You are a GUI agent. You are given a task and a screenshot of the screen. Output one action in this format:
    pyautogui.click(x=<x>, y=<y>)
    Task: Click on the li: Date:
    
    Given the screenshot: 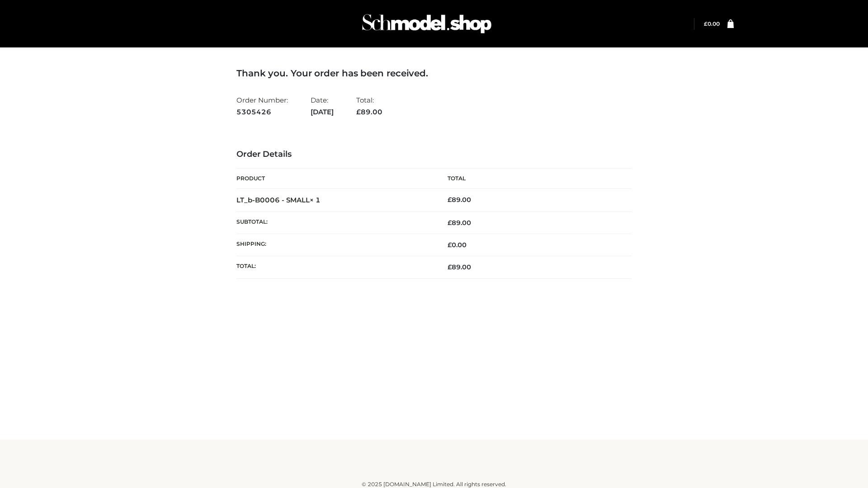 What is the action you would take?
    pyautogui.click(x=322, y=106)
    